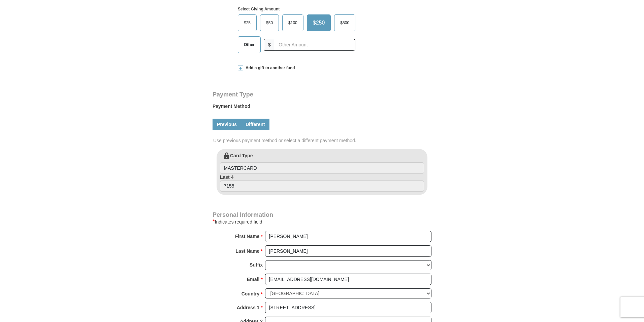 This screenshot has width=644, height=322. Describe the element at coordinates (258, 9) in the screenshot. I see `strong: Select Giving Amount` at that location.